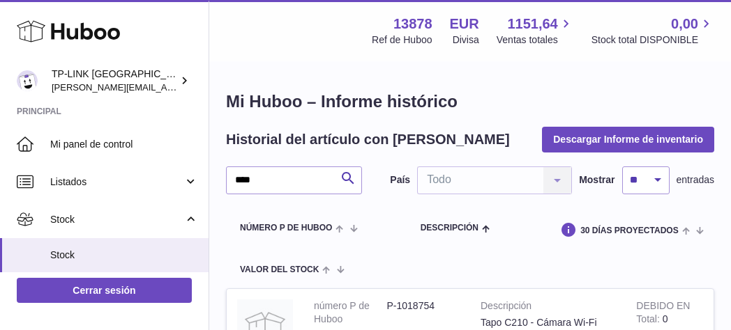 The height and width of the screenshot is (330, 731). Describe the element at coordinates (104, 291) in the screenshot. I see `a: Cerrar sesión` at that location.